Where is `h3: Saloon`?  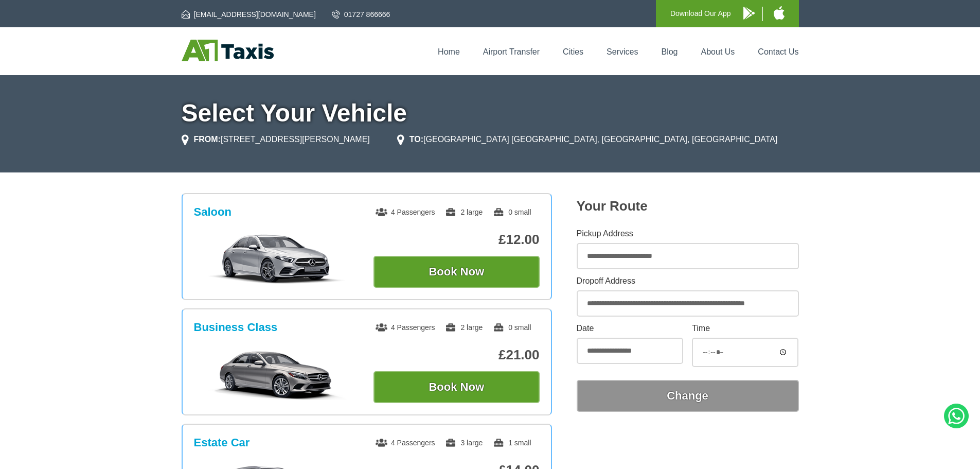
h3: Saloon is located at coordinates (212, 212).